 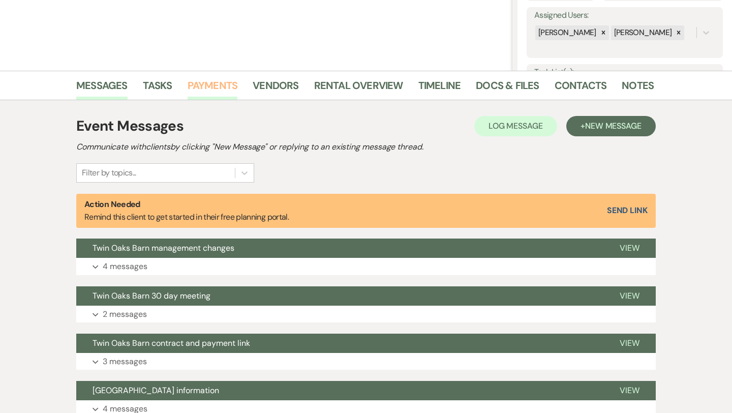 What do you see at coordinates (171, 343) in the screenshot?
I see `span: Twin Oaks Barn contract and payment link` at bounding box center [171, 343].